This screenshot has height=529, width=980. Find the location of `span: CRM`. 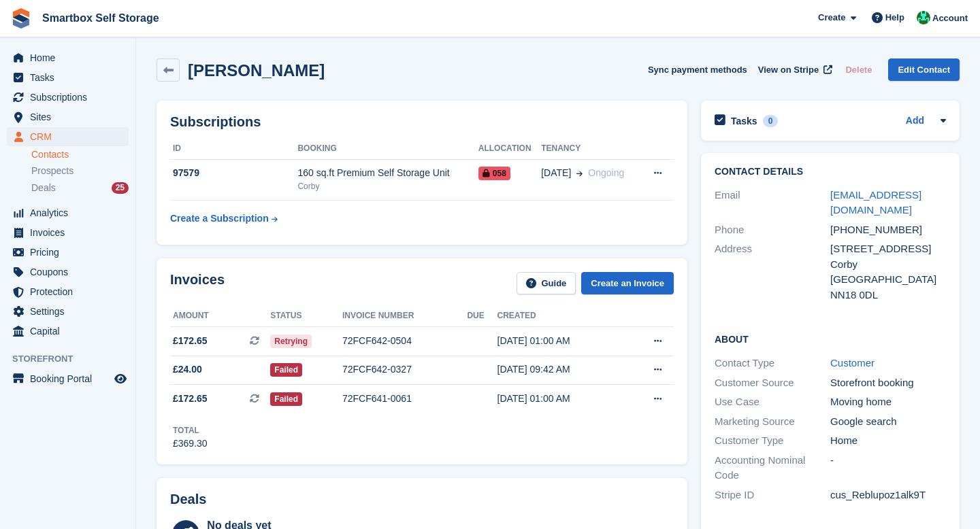

span: CRM is located at coordinates (71, 136).